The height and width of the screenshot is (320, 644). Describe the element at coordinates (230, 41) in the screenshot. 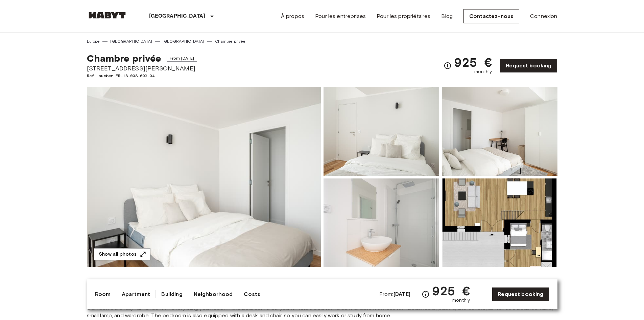

I see `a: Chambre privée` at that location.